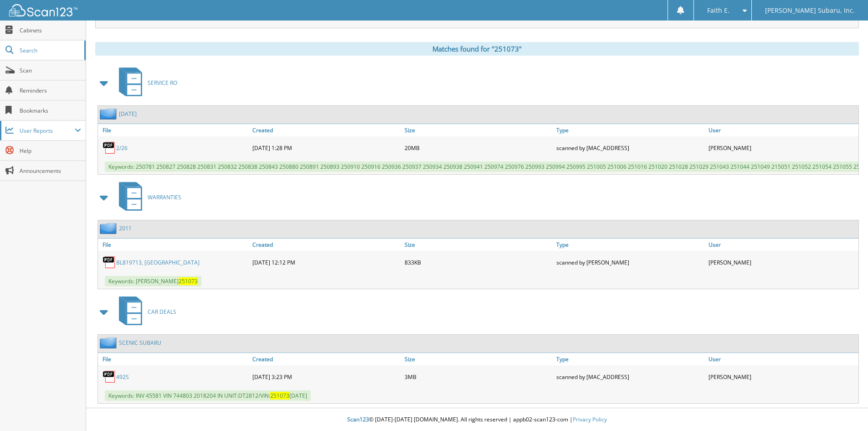 This screenshot has height=431, width=868. Describe the element at coordinates (122, 376) in the screenshot. I see `a: 492S` at that location.